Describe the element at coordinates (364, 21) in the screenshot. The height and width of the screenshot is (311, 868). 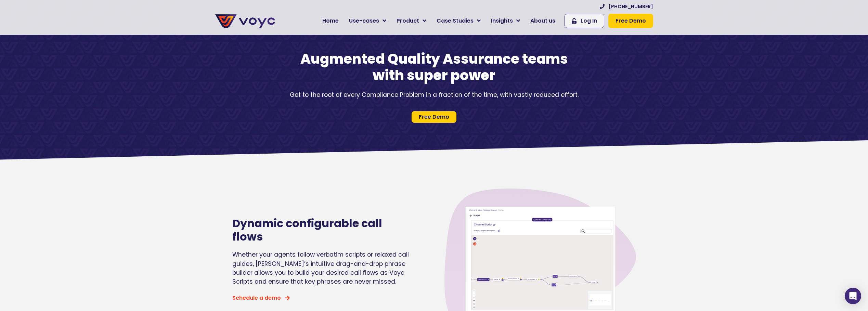
I see `span: Use-cases` at that location.